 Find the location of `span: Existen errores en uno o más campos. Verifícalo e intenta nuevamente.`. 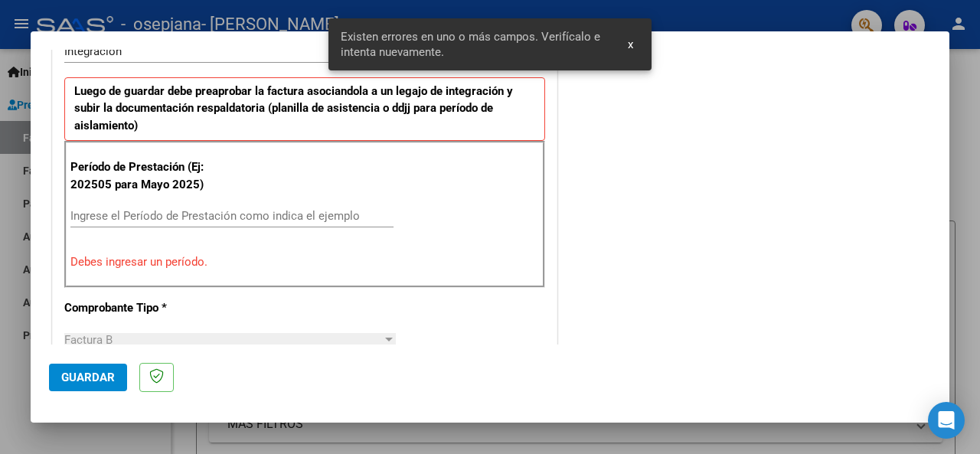

span: Existen errores en uno o más campos. Verifícalo e intenta nuevamente. is located at coordinates (475, 45).